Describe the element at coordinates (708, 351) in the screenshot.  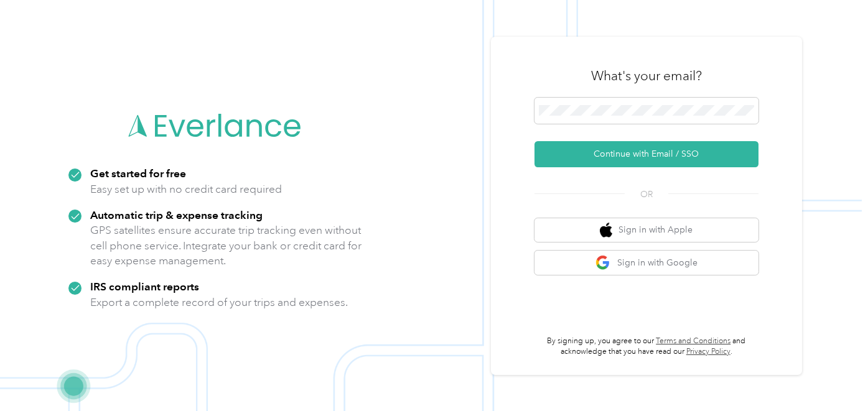
I see `a: Privacy Policy` at that location.